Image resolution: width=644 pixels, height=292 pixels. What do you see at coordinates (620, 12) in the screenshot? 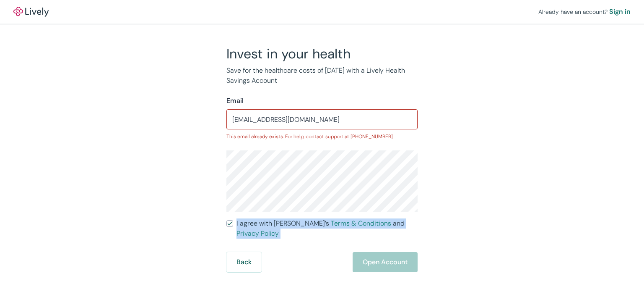
I see `a: Sign in` at bounding box center [620, 12].